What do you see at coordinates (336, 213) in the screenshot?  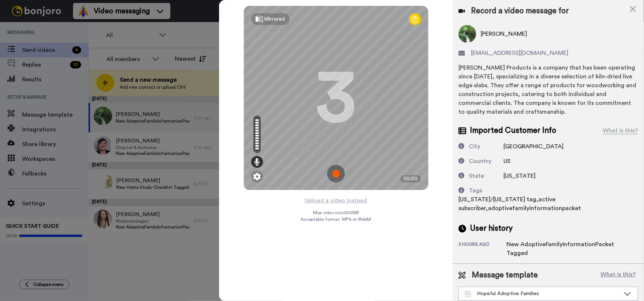 I see `span: Max video size: 500 MB` at bounding box center [336, 213].